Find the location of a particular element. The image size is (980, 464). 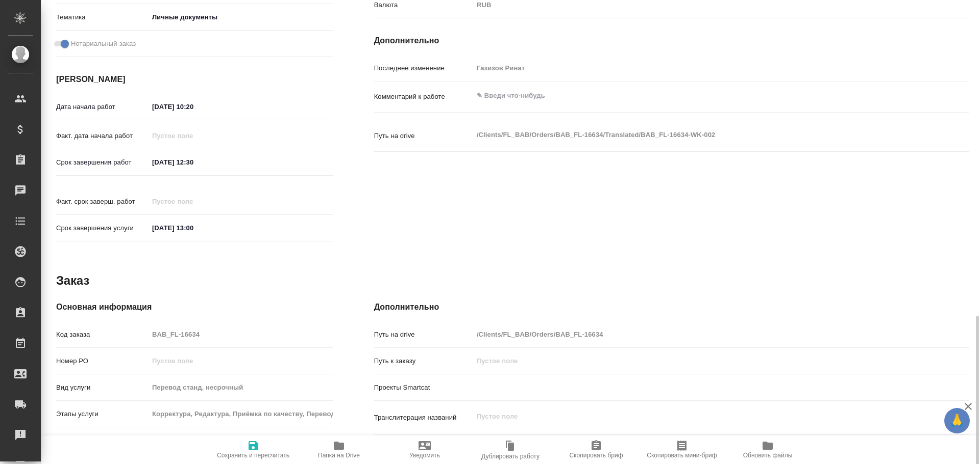

span: Нотариальный заказ is located at coordinates (103, 44).